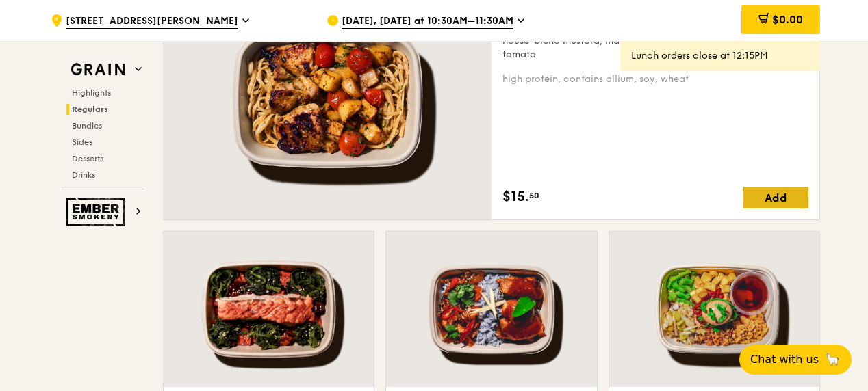  I want to click on img: Grain web logo, so click(98, 70).